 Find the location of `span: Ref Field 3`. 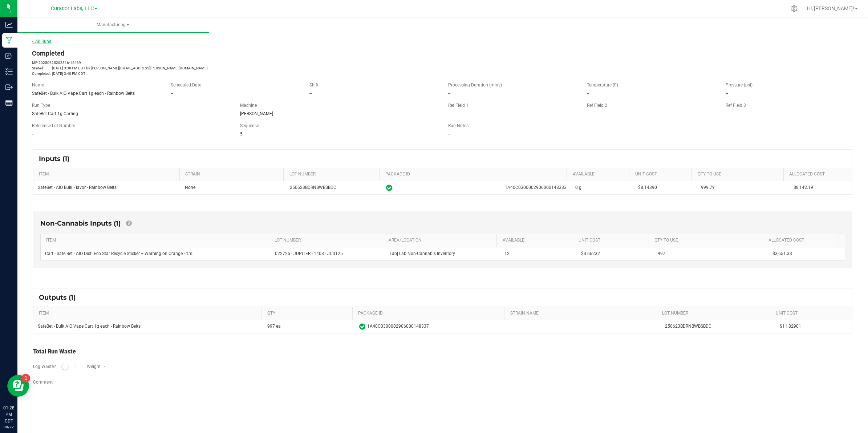

span: Ref Field 3 is located at coordinates (736, 105).